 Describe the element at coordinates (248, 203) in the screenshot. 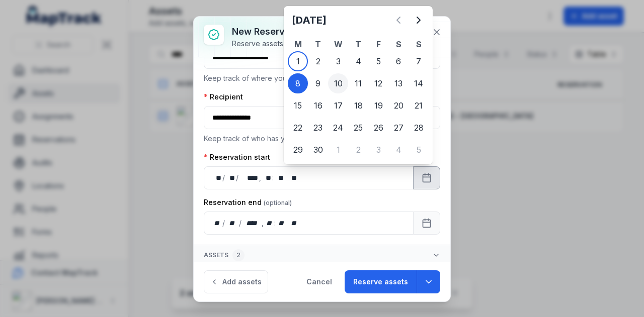

I see `label: Reservation end` at that location.